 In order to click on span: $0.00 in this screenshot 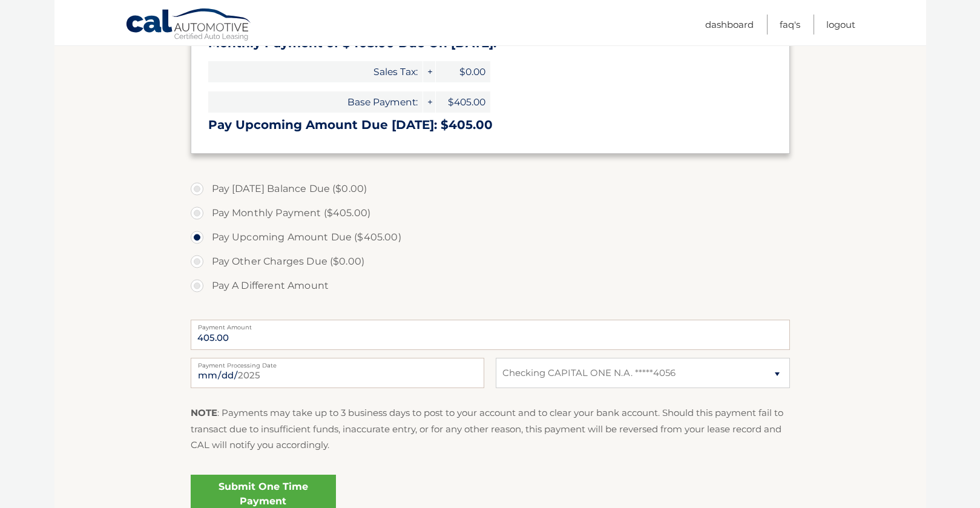, I will do `click(463, 71)`.